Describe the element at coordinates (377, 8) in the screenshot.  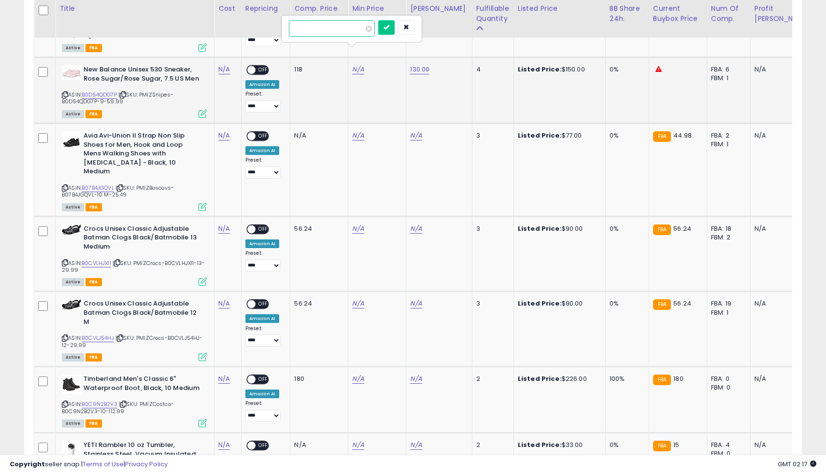
I see `div: Min Price` at that location.